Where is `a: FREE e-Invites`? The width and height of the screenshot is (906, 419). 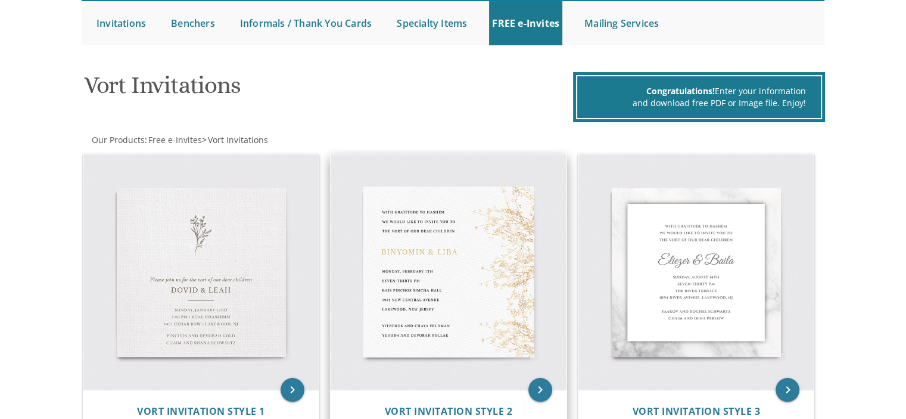
a: FREE e-Invites is located at coordinates (525, 23).